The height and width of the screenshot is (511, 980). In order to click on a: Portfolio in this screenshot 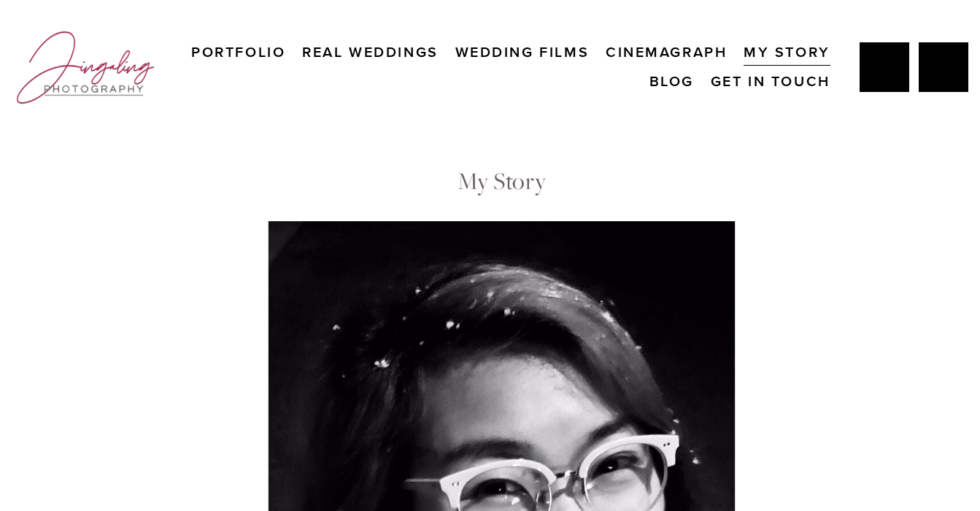, I will do `click(238, 53)`.